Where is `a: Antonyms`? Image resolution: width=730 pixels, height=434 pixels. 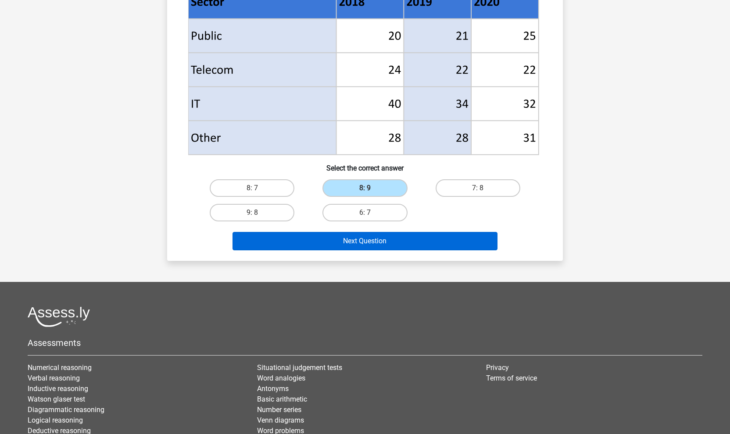
a: Antonyms is located at coordinates (273, 389).